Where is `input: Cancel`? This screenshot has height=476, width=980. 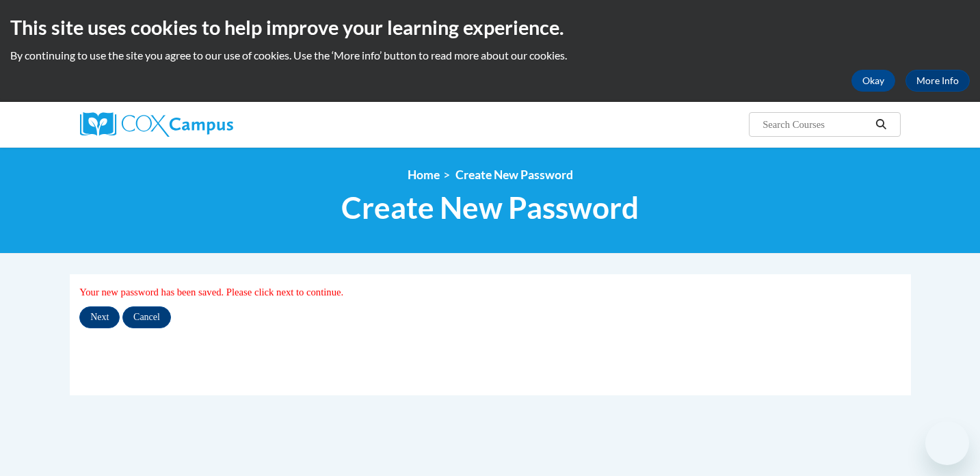 input: Cancel is located at coordinates (146, 317).